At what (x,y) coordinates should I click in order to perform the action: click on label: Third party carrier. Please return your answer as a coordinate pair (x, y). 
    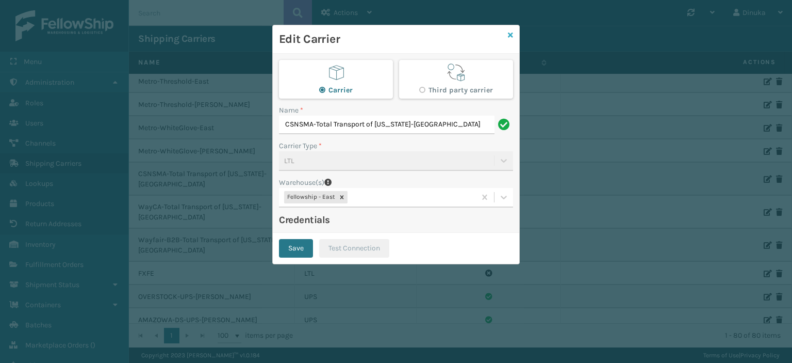
    Looking at the image, I should click on (456, 90).